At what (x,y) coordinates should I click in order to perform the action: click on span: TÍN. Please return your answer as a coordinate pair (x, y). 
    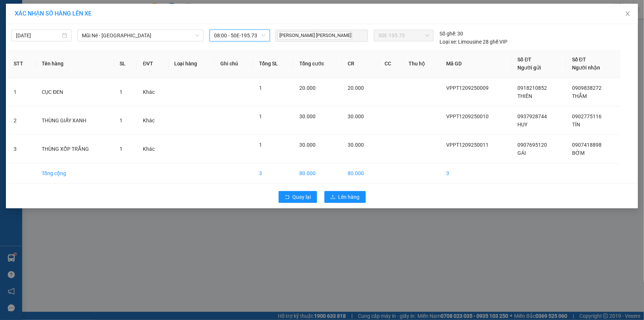
    Looking at the image, I should click on (576, 124).